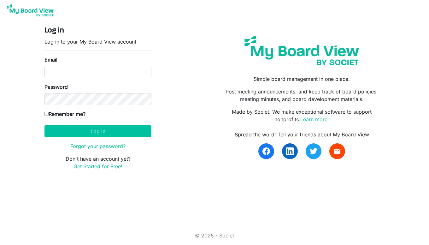 The width and height of the screenshot is (429, 245). Describe the element at coordinates (98, 146) in the screenshot. I see `a: Forgot your password?` at that location.